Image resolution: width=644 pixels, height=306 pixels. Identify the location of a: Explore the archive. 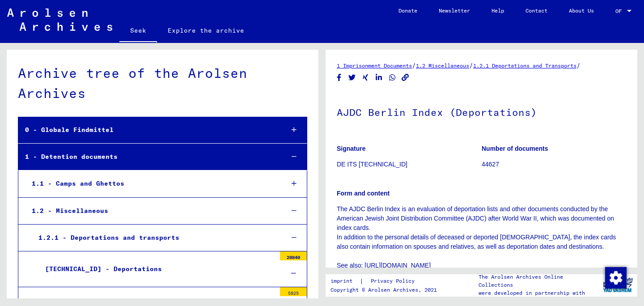
(206, 30).